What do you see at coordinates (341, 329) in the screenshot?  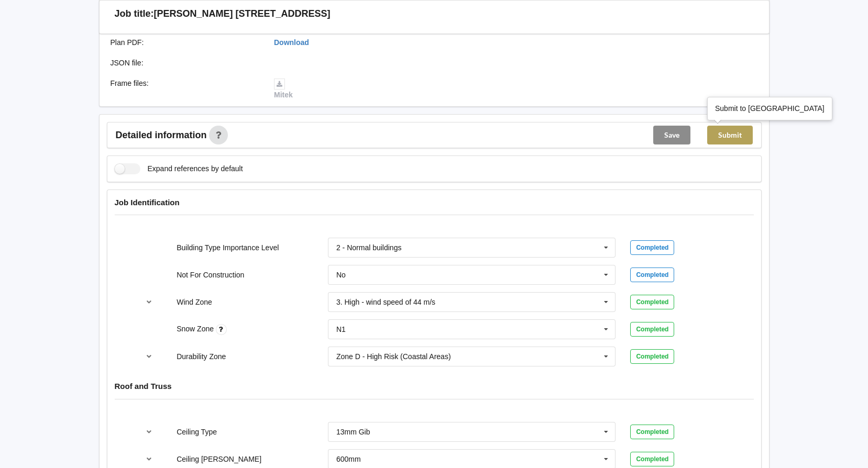 I see `div: N1` at bounding box center [341, 329].